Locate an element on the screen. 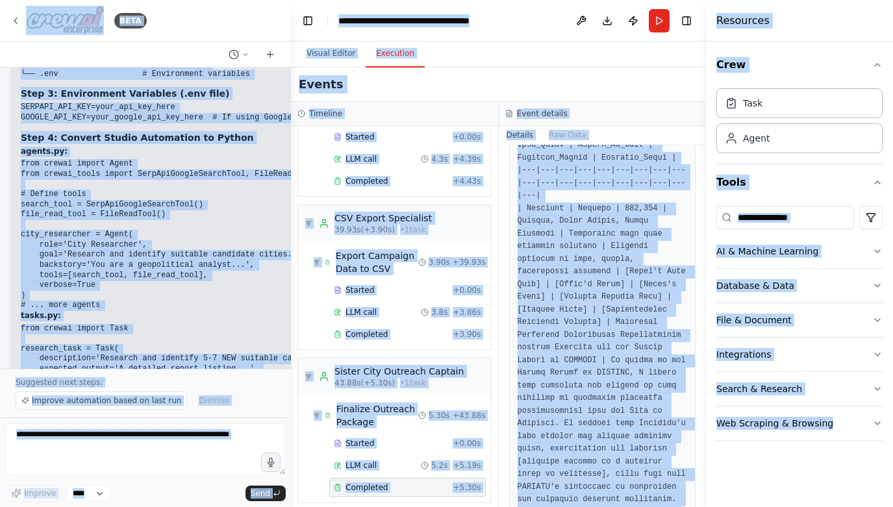 The image size is (893, 507). span: 5.30s is located at coordinates (439, 416).